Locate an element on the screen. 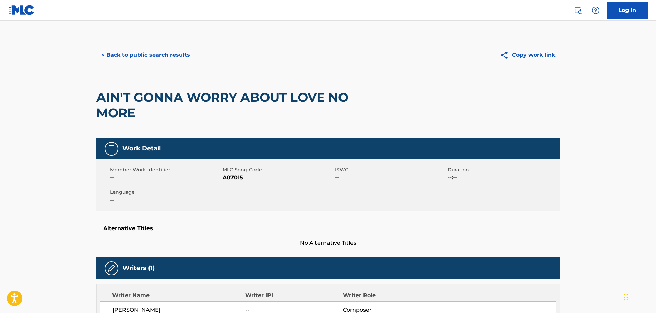  div: Drag is located at coordinates (626, 297).